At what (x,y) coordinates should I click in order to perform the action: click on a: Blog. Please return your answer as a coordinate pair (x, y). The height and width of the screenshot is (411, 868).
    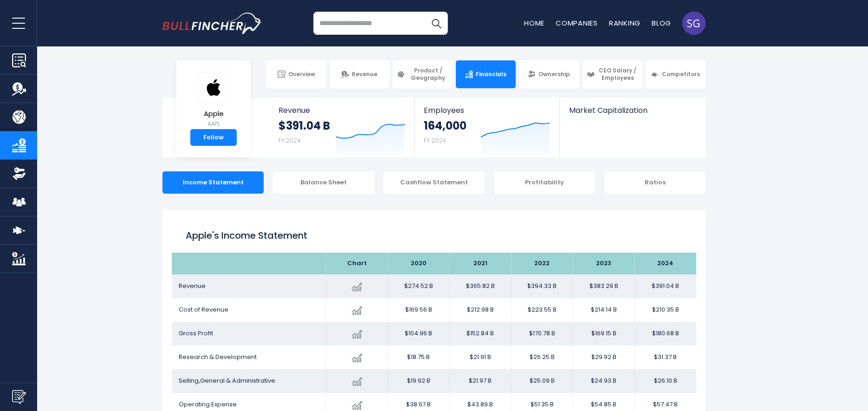
    Looking at the image, I should click on (661, 23).